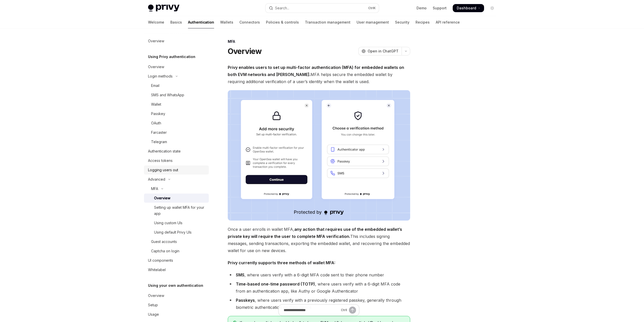  What do you see at coordinates (319, 240) in the screenshot?
I see `span: Once a user enrolls in wallet MFA, This includes signing messages, sending transactions, exportin...` at bounding box center [319, 240].